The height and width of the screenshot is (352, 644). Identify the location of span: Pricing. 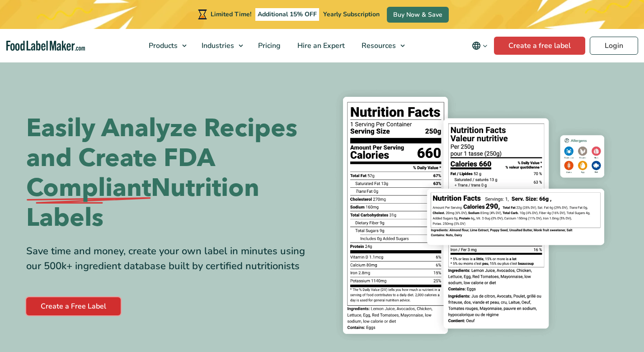
(268, 46).